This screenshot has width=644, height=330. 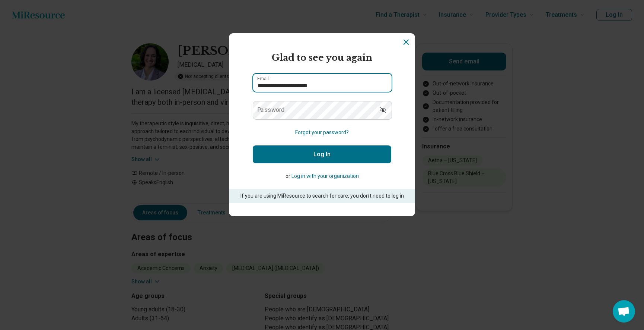 What do you see at coordinates (406, 42) in the screenshot?
I see `button: Dismiss` at bounding box center [406, 42].